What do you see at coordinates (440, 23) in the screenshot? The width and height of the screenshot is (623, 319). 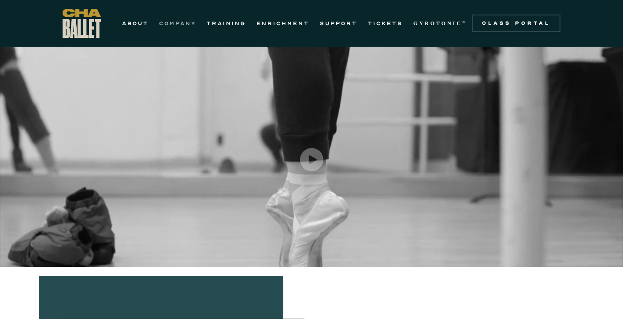 I see `a: GYROTONIC®` at bounding box center [440, 23].